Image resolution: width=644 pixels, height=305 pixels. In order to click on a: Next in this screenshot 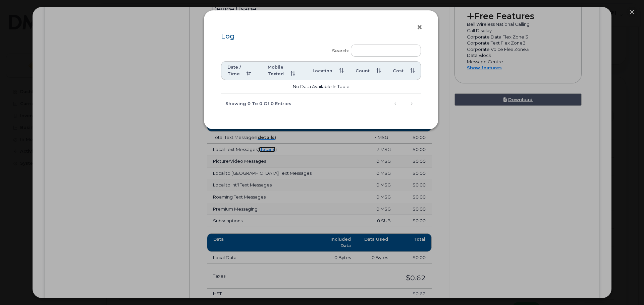, I will do `click(412, 104)`.